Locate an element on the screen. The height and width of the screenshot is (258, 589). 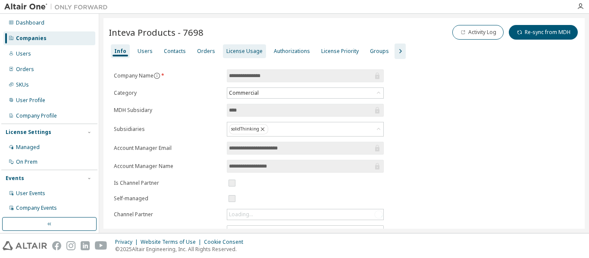
div: Info is located at coordinates (120, 51).